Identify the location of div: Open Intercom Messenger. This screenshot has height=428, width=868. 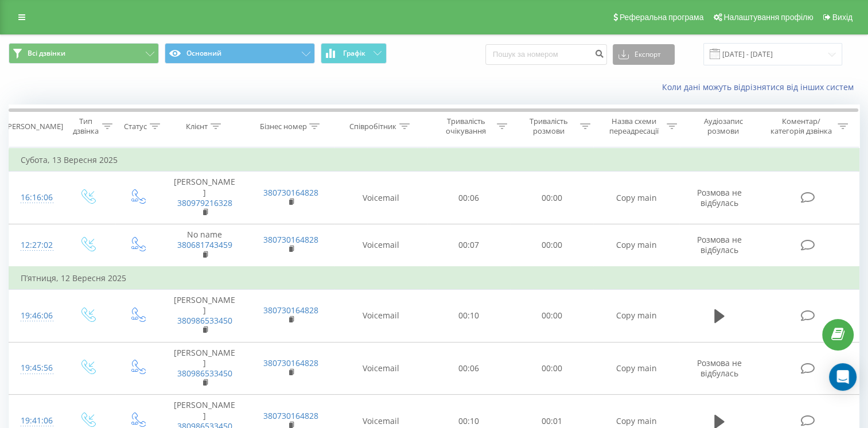
(842, 377).